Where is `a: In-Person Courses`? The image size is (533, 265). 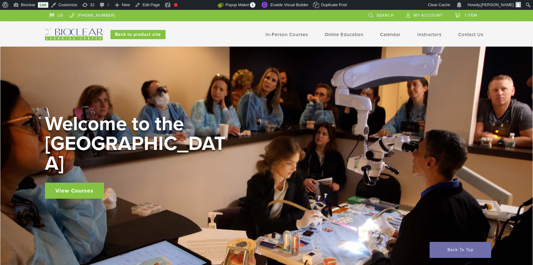 a: In-Person Courses is located at coordinates (287, 34).